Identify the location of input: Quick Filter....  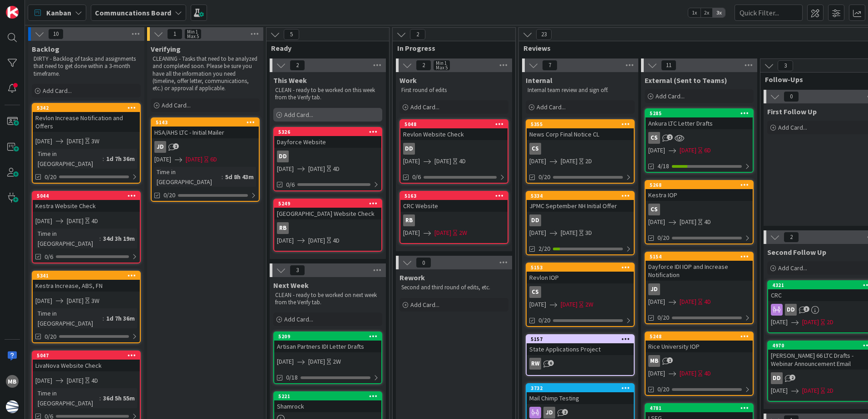
(768, 13).